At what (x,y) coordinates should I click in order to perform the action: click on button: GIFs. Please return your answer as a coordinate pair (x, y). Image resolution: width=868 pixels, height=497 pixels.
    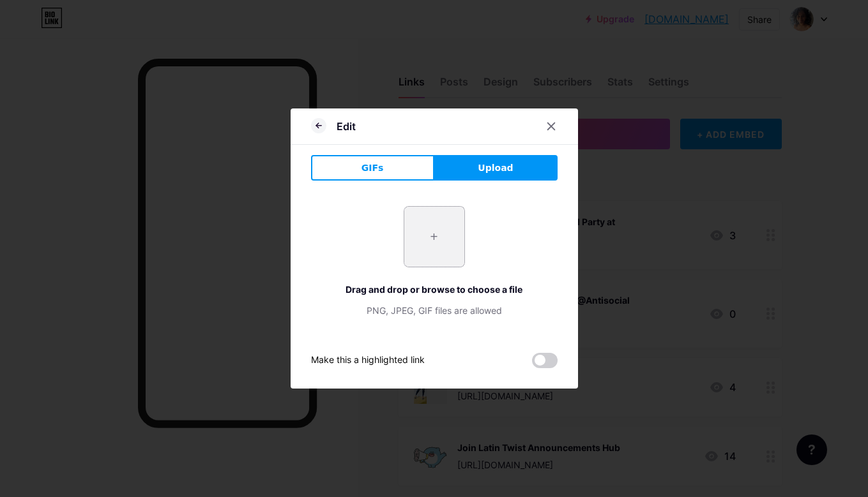
    Looking at the image, I should click on (372, 168).